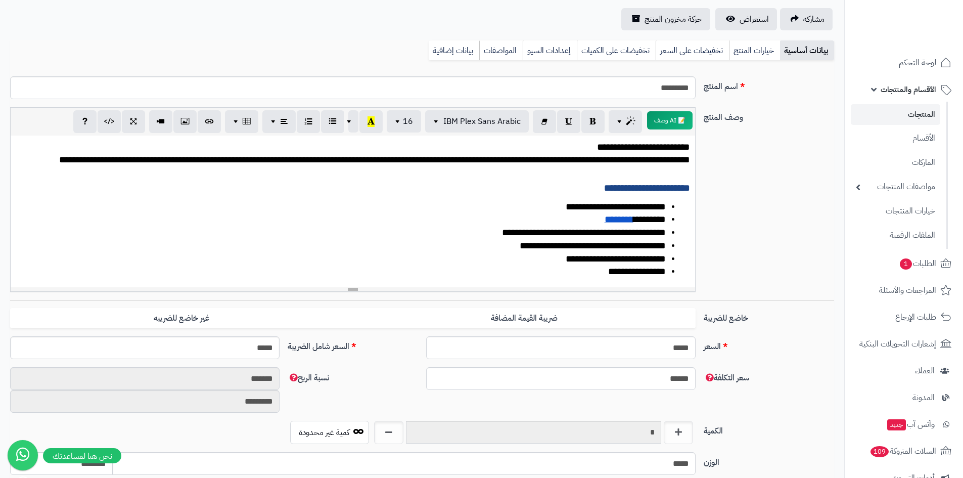 This screenshot has height=478, width=963. I want to click on span: 16, so click(408, 121).